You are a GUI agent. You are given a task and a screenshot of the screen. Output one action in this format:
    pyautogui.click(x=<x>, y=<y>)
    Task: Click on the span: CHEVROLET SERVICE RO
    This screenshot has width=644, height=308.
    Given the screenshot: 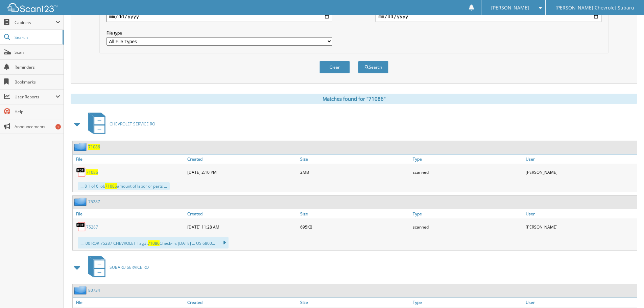 What is the action you would take?
    pyautogui.click(x=132, y=124)
    